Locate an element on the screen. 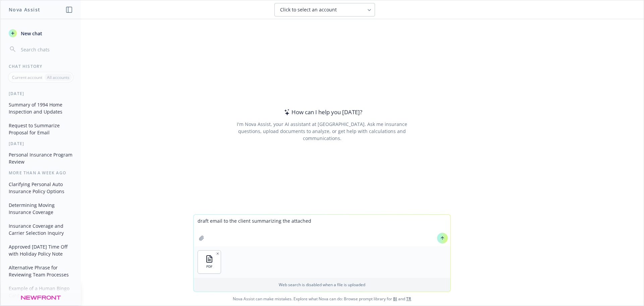 This screenshot has width=644, height=306. span: Nova Assist can make mistakes. Explore what Nova can do: Browse prompt library for and is located at coordinates (322, 298).